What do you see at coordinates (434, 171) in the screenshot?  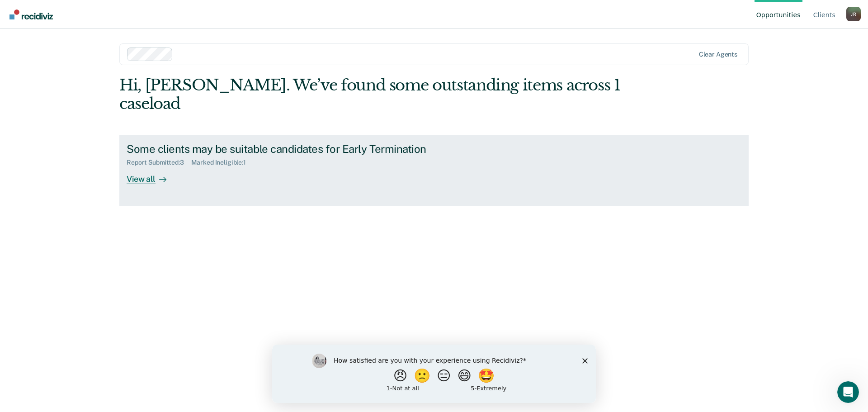 I see `a: Some clients may be suitable candidates for Early TerminationReport Submitted:3Marked Ineligible:...` at bounding box center [434, 171].